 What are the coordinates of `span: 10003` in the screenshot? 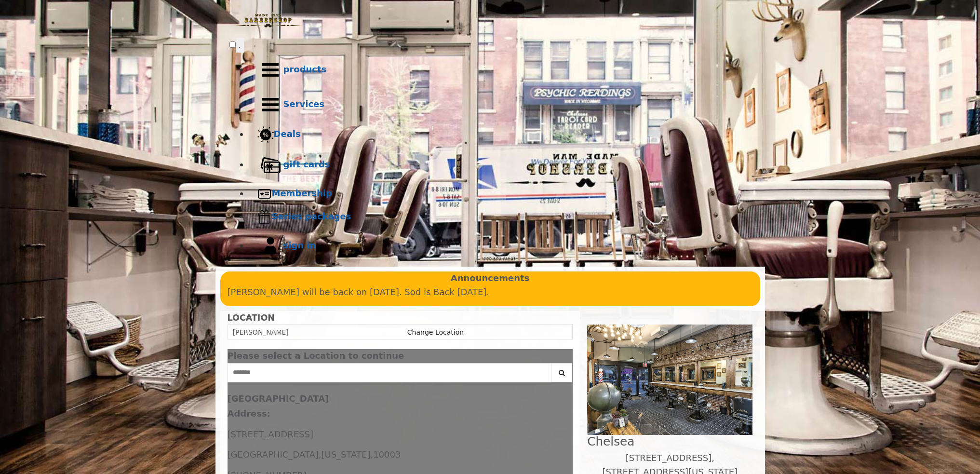 It's located at (387, 454).